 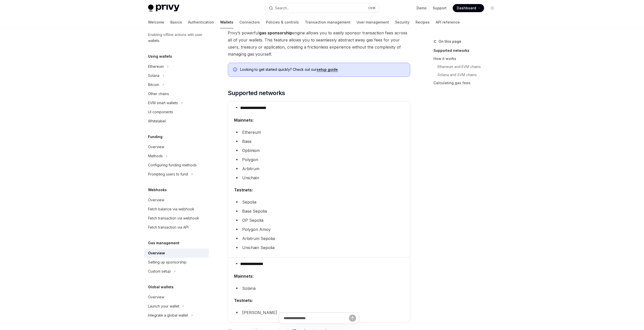 I want to click on a: Policies & controls, so click(x=283, y=22).